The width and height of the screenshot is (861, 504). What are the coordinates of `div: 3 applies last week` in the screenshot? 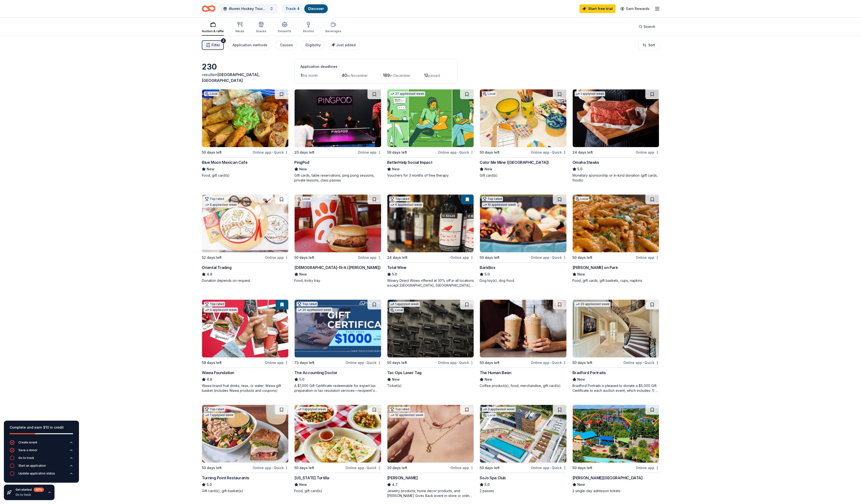 It's located at (499, 409).